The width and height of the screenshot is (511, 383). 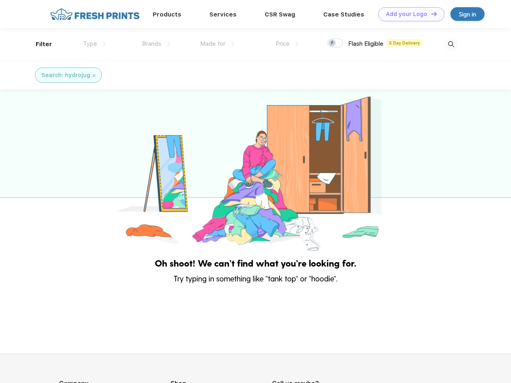 What do you see at coordinates (152, 44) in the screenshot?
I see `span: Brands` at bounding box center [152, 44].